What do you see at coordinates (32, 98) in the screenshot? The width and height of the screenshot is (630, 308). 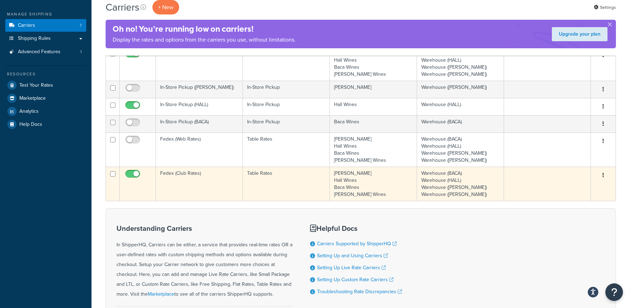 I see `span: Marketplace` at bounding box center [32, 98].